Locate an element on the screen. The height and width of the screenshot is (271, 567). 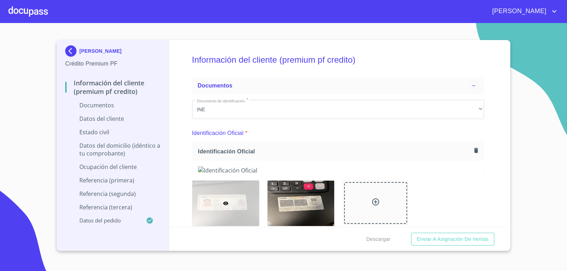
h5: Información del cliente (premium pf credito) is located at coordinates (338, 60).